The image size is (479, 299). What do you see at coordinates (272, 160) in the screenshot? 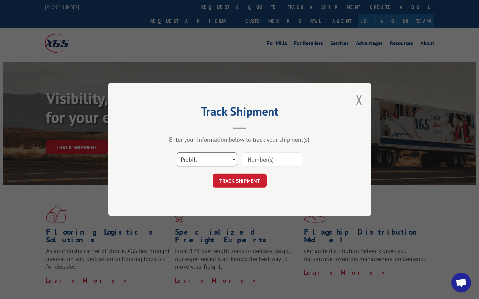
I see `input: Number(s)` at bounding box center [272, 160].